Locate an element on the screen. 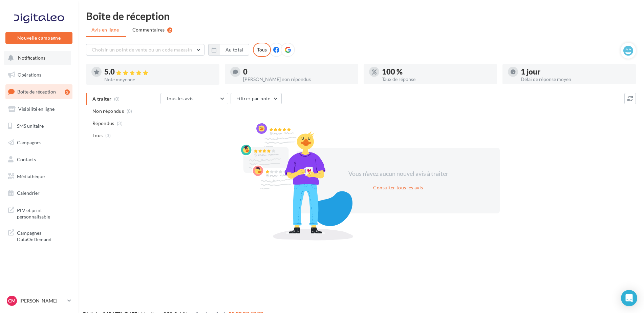 Image resolution: width=644 pixels, height=313 pixels. div: Boîte de réception is located at coordinates (361, 16).